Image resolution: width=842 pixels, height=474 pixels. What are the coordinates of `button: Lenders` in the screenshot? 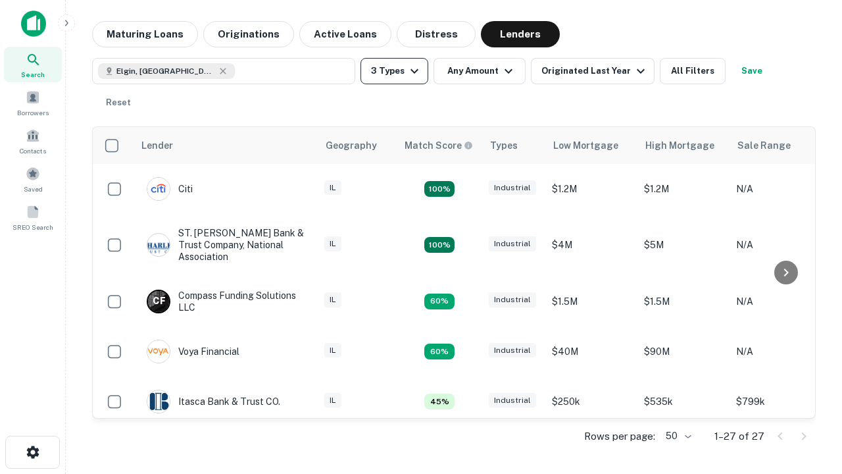 It's located at (520, 34).